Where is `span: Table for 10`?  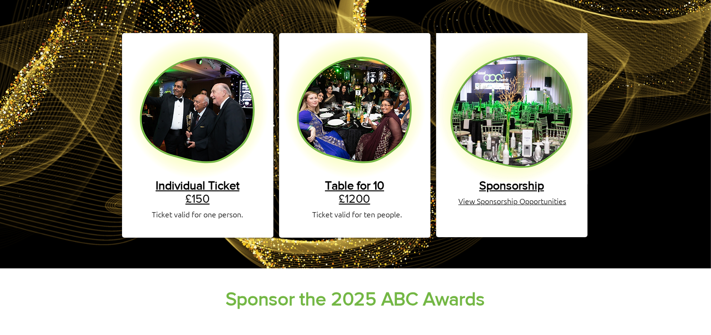 span: Table for 10 is located at coordinates (354, 185).